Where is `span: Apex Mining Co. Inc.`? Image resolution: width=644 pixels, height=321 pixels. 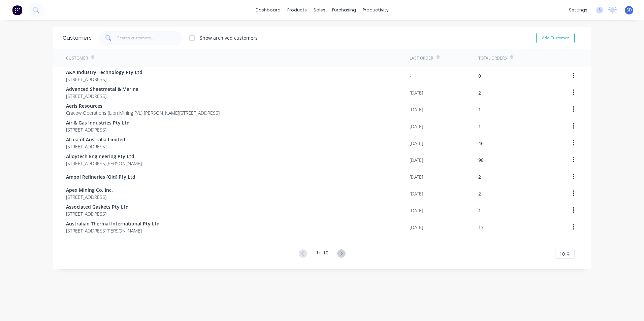
span: Apex Mining Co. Inc. is located at coordinates (89, 189).